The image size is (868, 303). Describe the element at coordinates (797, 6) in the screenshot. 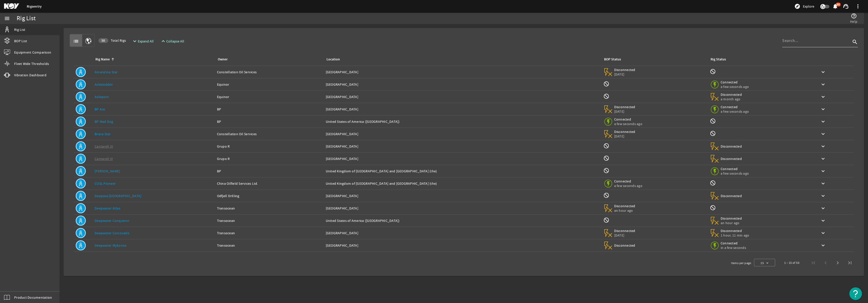

I see `mat-icon: explore` at that location.